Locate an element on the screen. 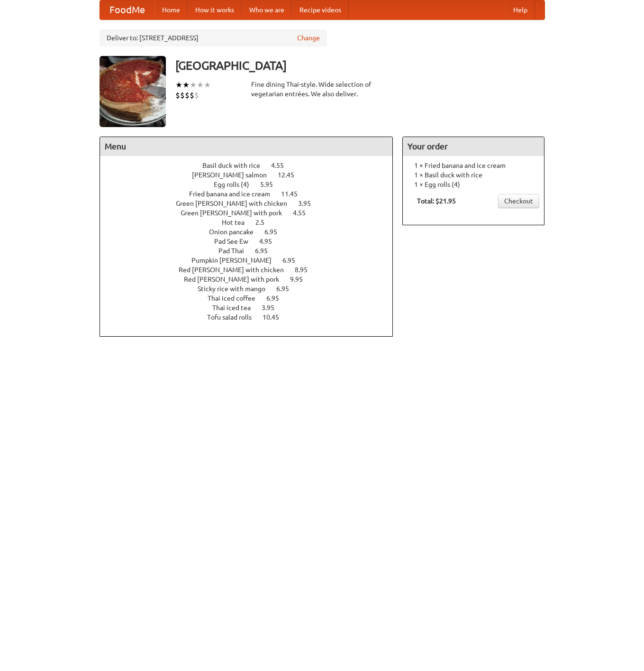  span: Pad Thai is located at coordinates (236, 251).